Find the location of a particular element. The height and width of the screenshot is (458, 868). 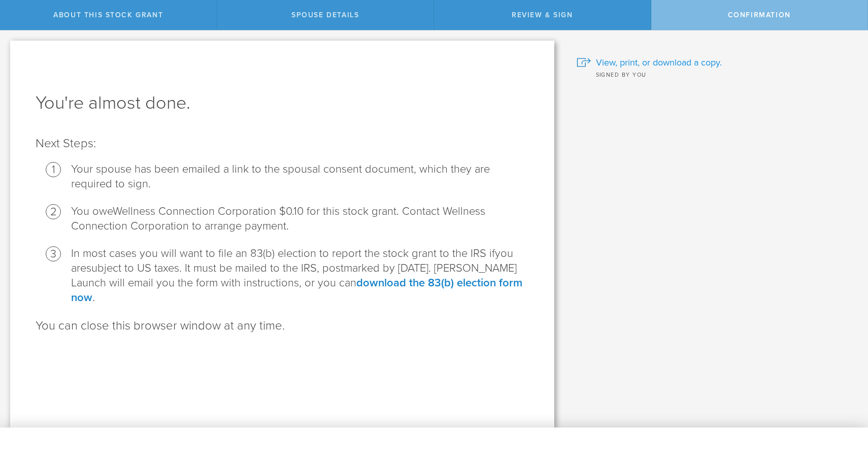

span: View, print, or download a copy. is located at coordinates (659, 63).